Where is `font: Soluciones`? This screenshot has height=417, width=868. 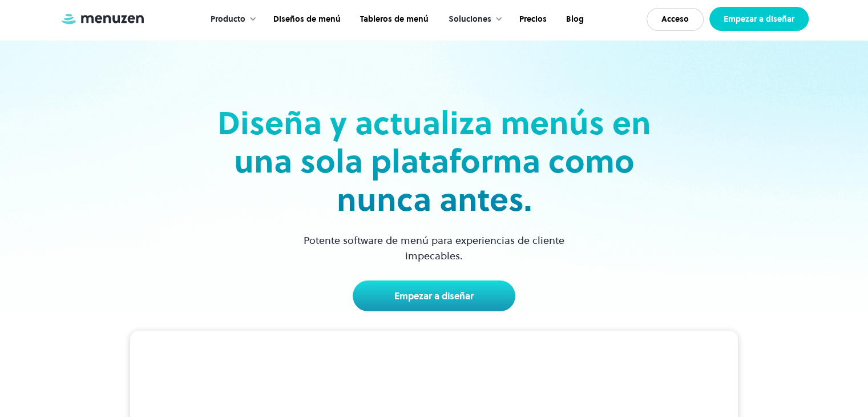
font: Soluciones is located at coordinates (470, 19).